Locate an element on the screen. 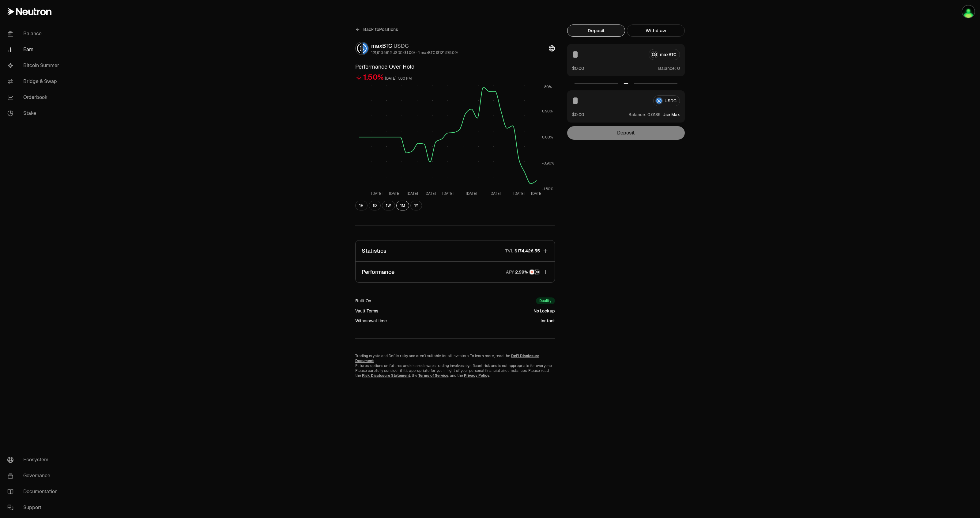 Image resolution: width=980 pixels, height=518 pixels. a: Privacy Policy is located at coordinates (476, 375).